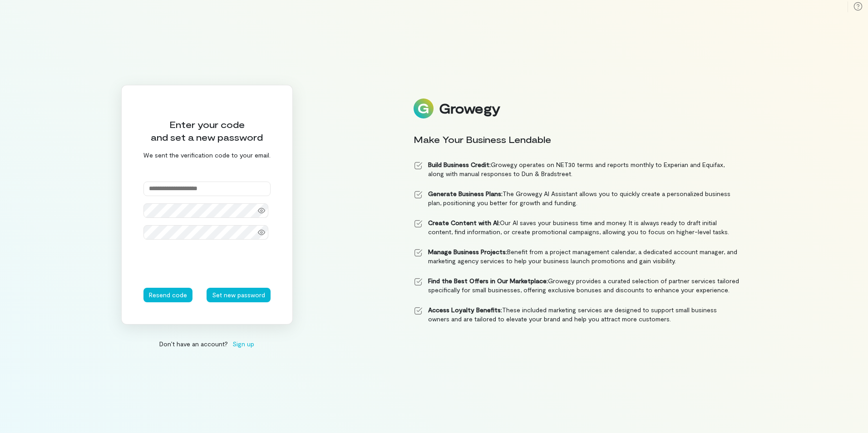 This screenshot has height=433, width=868. Describe the element at coordinates (576, 198) in the screenshot. I see `li: The Growegy AI Assistant allows you to quickly create a personalized business plan, positioning y...` at that location.